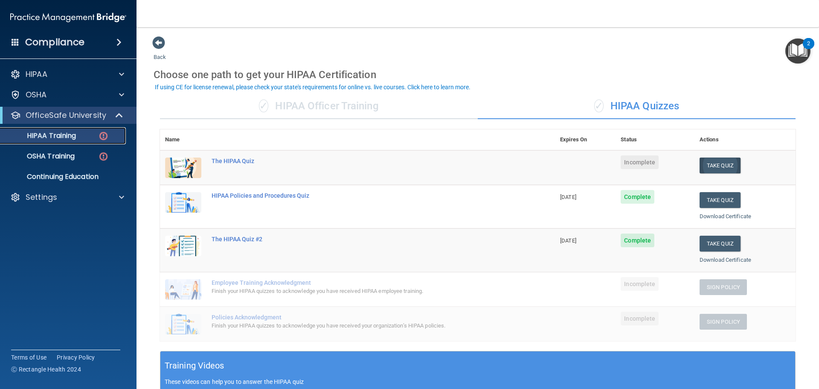 This screenshot has height=389, width=819. I want to click on button: Open Resource Center, 2 new notifications, so click(798, 51).